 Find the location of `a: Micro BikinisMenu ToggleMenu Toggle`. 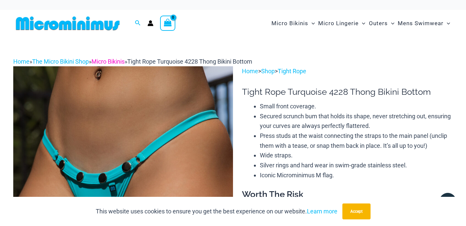

a: Micro BikinisMenu ToggleMenu Toggle is located at coordinates (293, 23).